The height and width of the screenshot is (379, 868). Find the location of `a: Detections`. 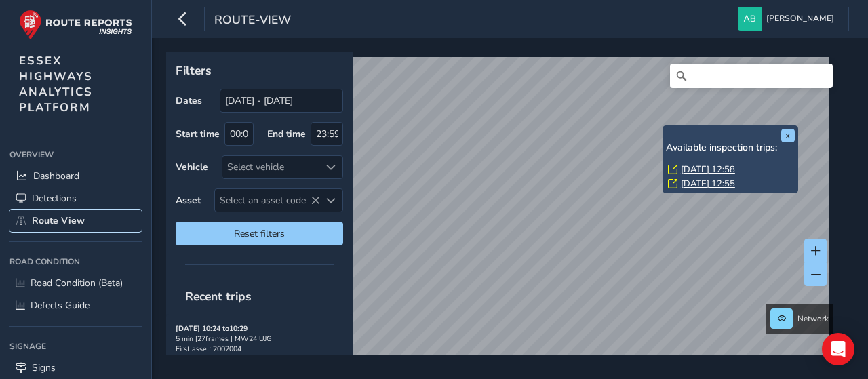

a: Detections is located at coordinates (75, 198).